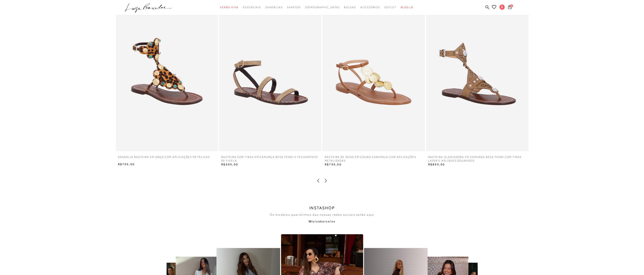 The height and width of the screenshot is (275, 644). Describe the element at coordinates (322, 215) in the screenshot. I see `p: Os modelos queridinhos das nossas redes sociais estão aqui` at that location.